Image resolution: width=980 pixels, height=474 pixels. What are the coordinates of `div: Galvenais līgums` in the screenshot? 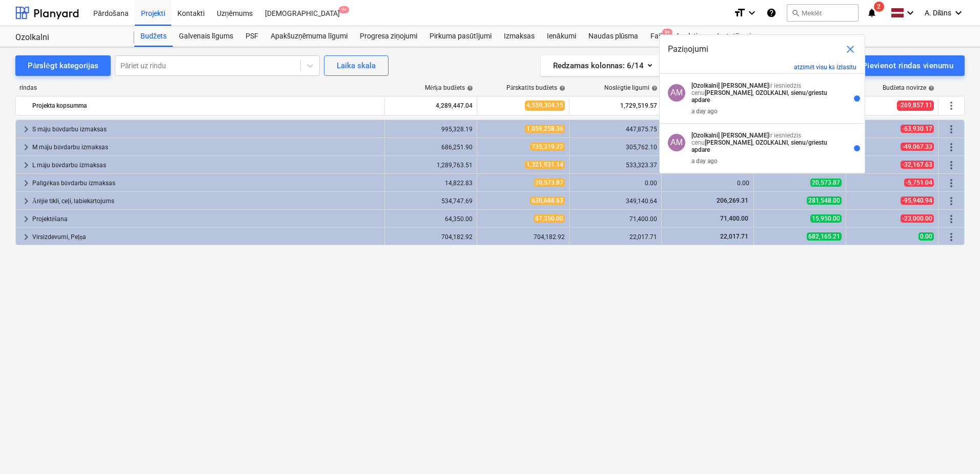 It's located at (206, 37).